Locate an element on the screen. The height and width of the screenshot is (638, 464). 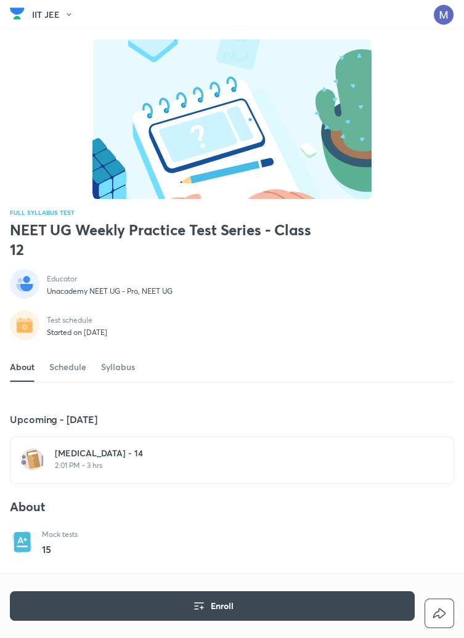
img: test is located at coordinates (33, 460).